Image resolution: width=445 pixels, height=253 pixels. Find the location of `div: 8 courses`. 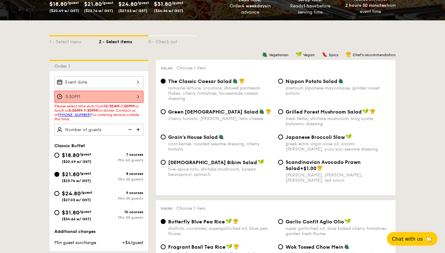

div: 8 courses is located at coordinates (121, 174).